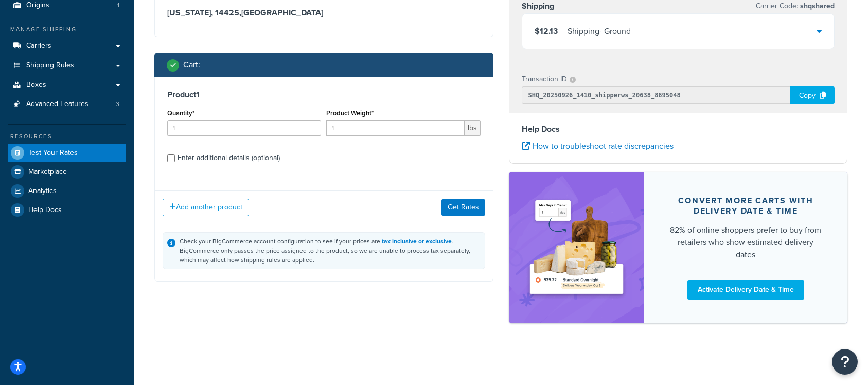  What do you see at coordinates (67, 46) in the screenshot?
I see `a: Carriers` at bounding box center [67, 46].